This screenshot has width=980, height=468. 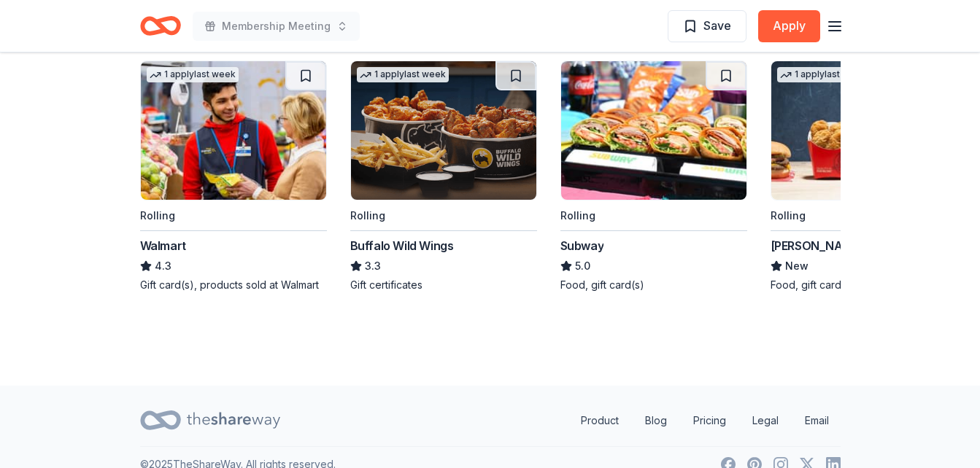 I want to click on button: Save, so click(x=707, y=26).